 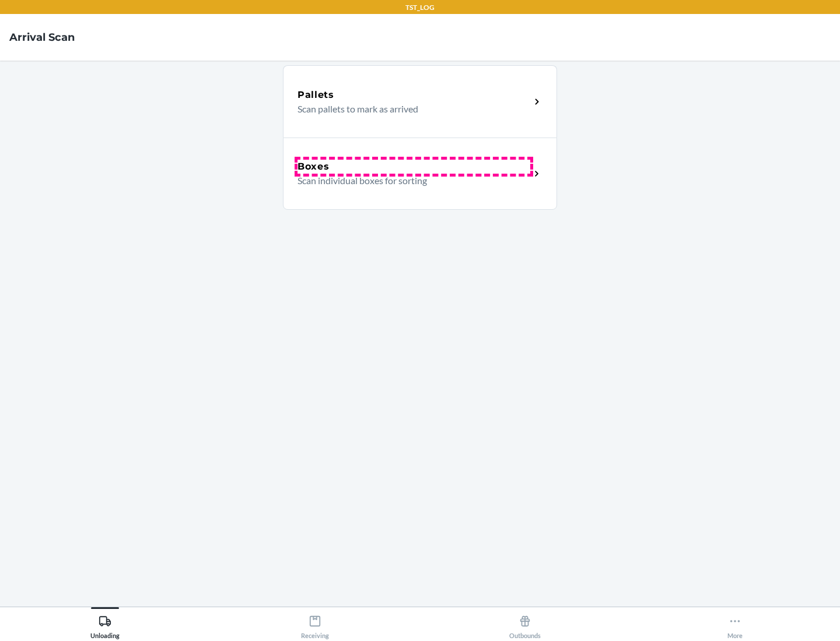 I want to click on p: TST_LOG, so click(x=420, y=7).